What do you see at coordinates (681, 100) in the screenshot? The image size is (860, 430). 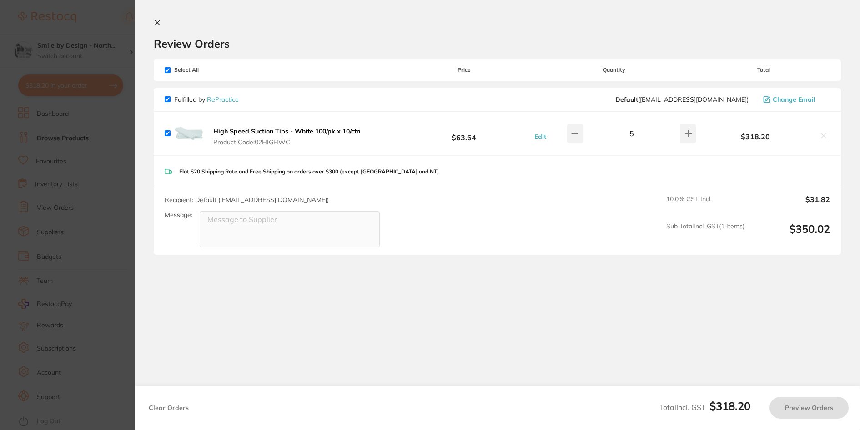 I see `span: hello@repractice.com.au` at bounding box center [681, 100].